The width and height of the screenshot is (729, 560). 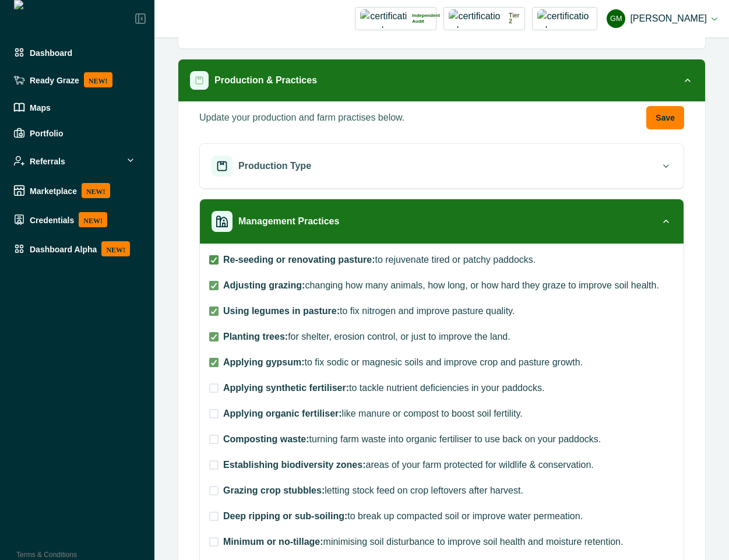 What do you see at coordinates (442, 166) in the screenshot?
I see `button: Production Type` at bounding box center [442, 166].